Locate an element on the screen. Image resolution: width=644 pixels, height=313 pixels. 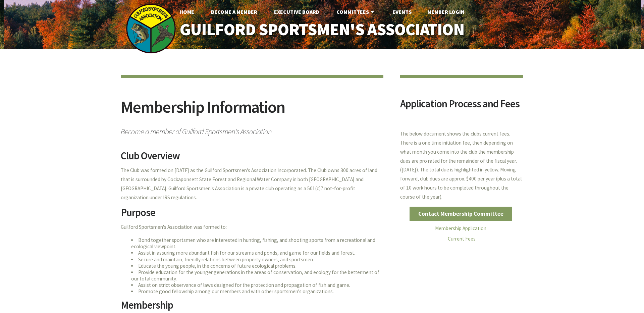
a: Membership Application is located at coordinates (461, 228).